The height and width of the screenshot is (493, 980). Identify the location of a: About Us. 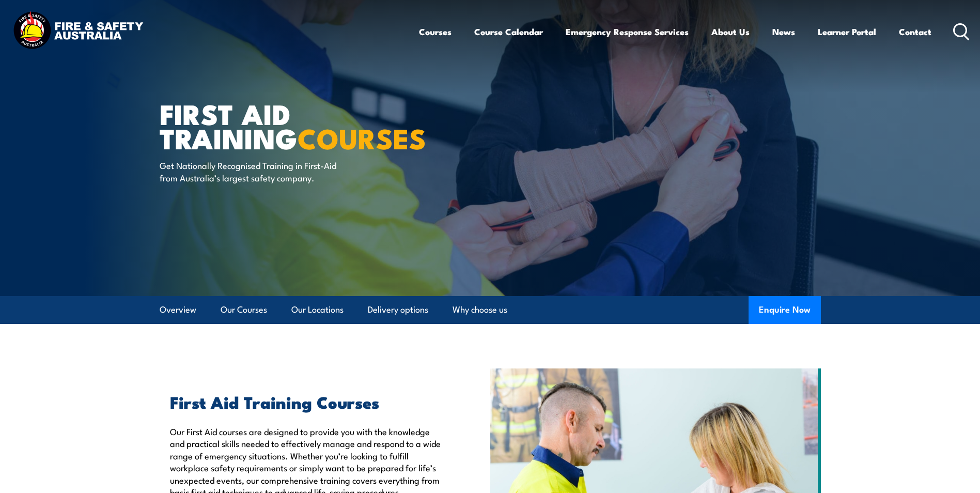
(731, 32).